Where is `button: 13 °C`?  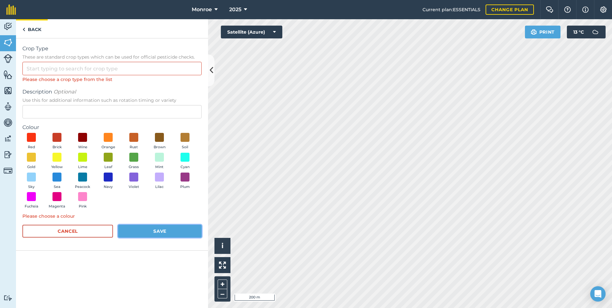
button: 13 °C is located at coordinates (586, 32).